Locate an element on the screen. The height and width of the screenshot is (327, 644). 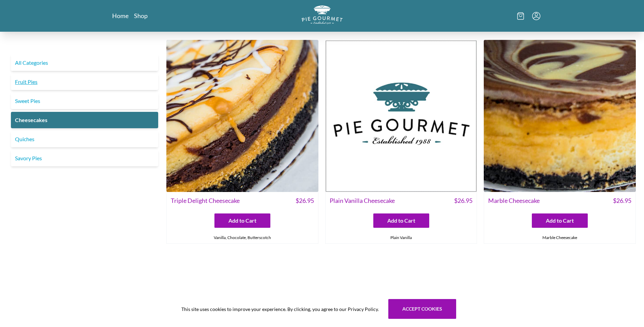
a: Quiches is located at coordinates (85, 139).